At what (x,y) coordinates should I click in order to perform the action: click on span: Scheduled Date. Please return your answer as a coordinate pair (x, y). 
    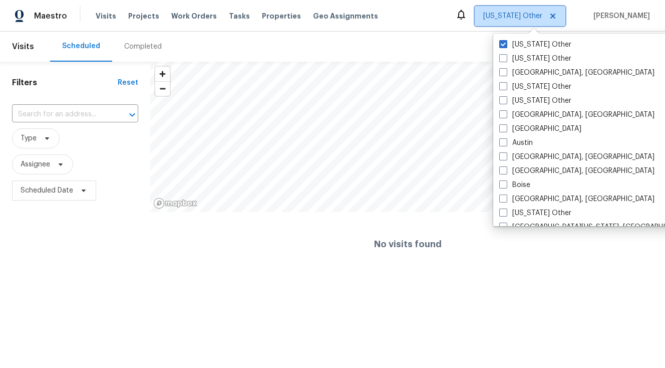
    Looking at the image, I should click on (47, 190).